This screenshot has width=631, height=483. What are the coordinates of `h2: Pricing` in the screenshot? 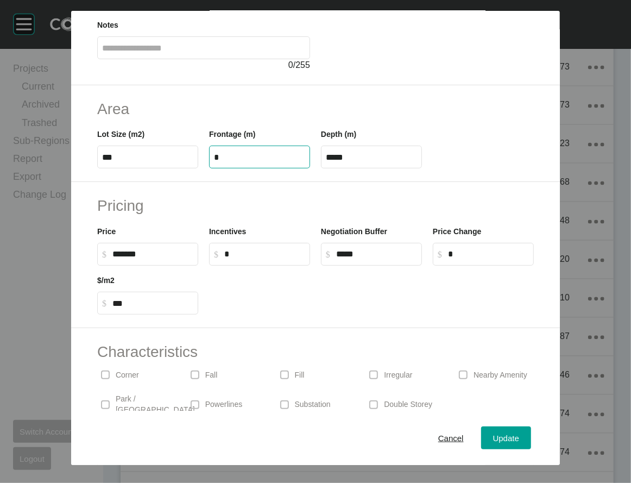 It's located at (316, 205).